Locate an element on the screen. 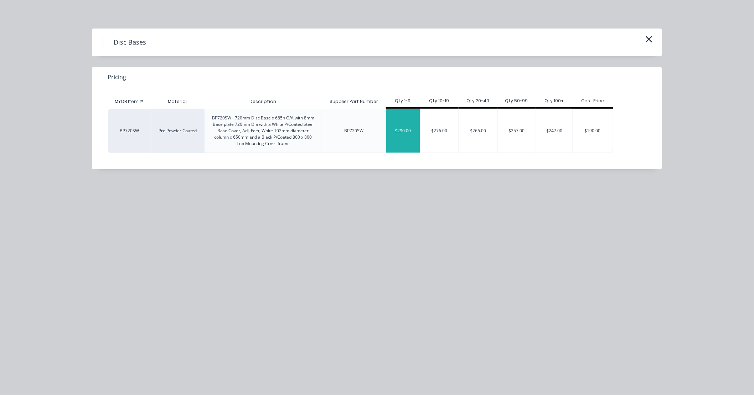 This screenshot has height=395, width=754. div: Supplier Part Number is located at coordinates (354, 102).